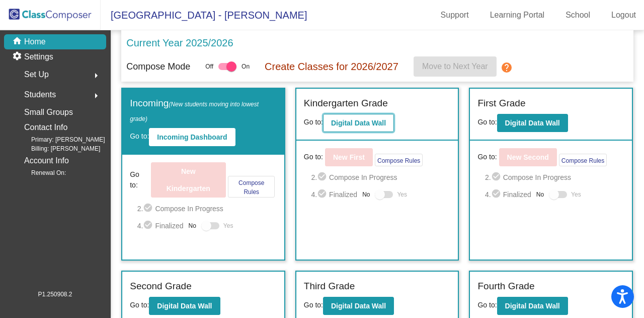 The image size is (644, 318). I want to click on button: Move to Next Year, so click(455, 67).